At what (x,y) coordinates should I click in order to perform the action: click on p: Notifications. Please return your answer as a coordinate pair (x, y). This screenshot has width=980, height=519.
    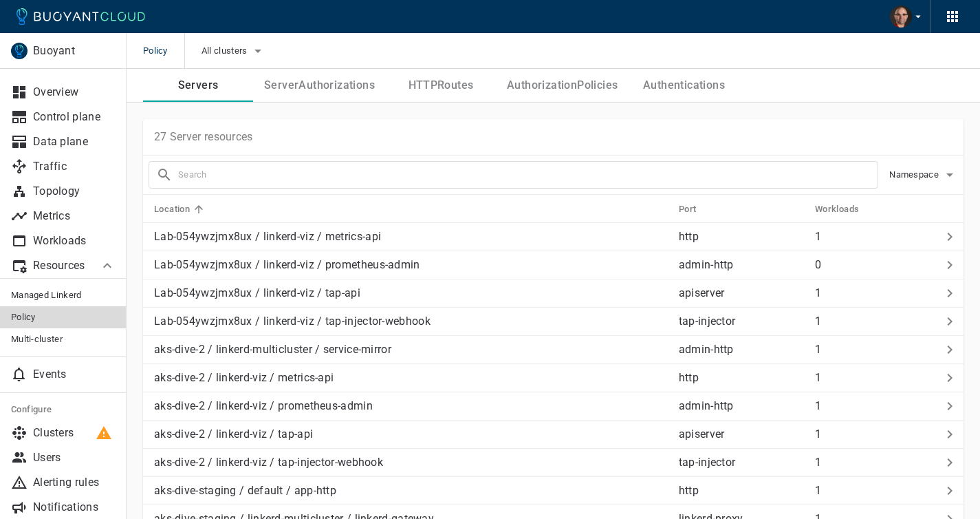
    Looking at the image, I should click on (75, 508).